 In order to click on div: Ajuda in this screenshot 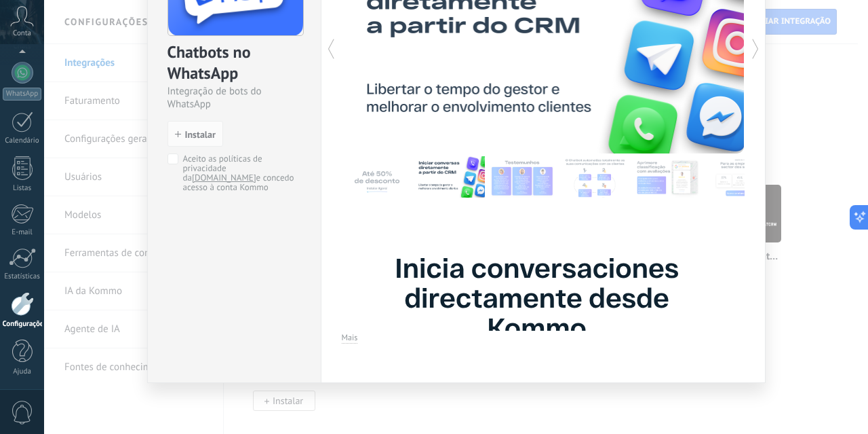, I will do `click(22, 371)`.